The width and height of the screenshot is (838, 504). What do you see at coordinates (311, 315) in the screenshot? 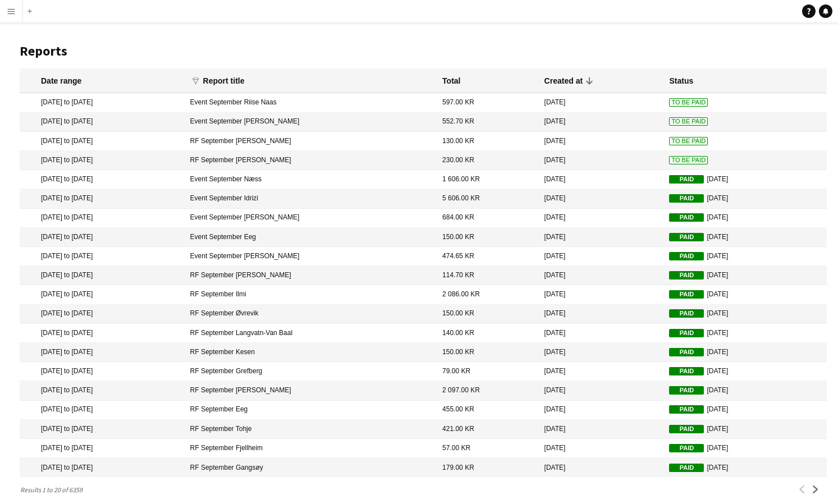
I see `mat-cell: RF September Øvrevik` at bounding box center [311, 315].